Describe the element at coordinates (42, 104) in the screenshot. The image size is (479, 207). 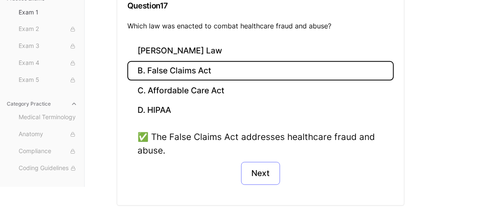
I see `button: Category Practice` at that location.